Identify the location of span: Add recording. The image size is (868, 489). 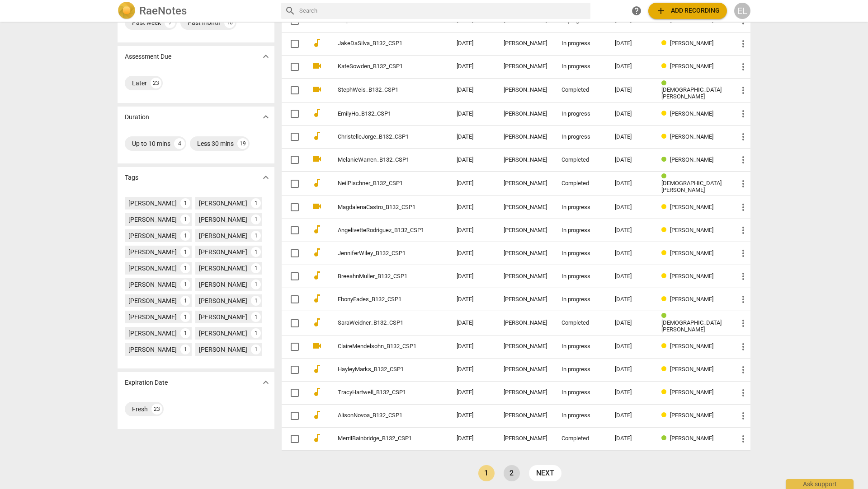
(688, 11).